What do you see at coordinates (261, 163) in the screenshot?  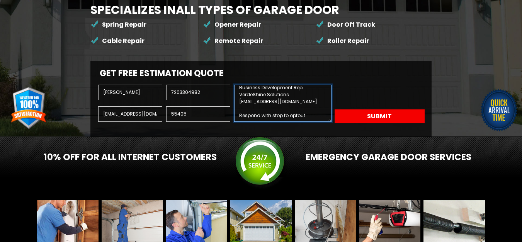 I see `img: srv.png` at bounding box center [261, 163].